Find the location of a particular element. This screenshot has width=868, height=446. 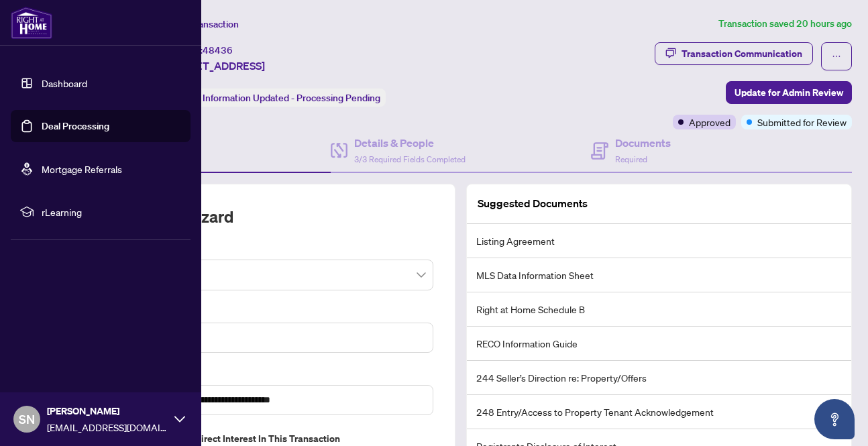

li: Right at Home Schedule B is located at coordinates (659, 310).